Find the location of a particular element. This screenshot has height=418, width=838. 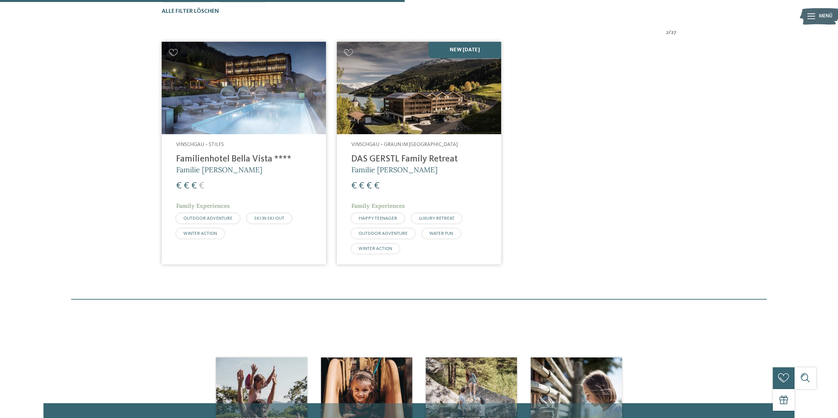

span: SKI-IN SKI-OUT is located at coordinates (269, 219).